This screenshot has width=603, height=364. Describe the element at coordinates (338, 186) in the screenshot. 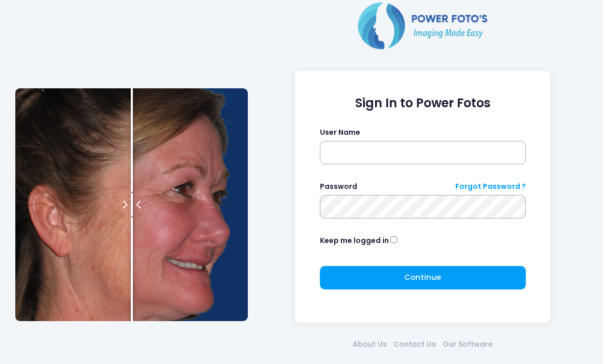

I see `label: Password` at that location.